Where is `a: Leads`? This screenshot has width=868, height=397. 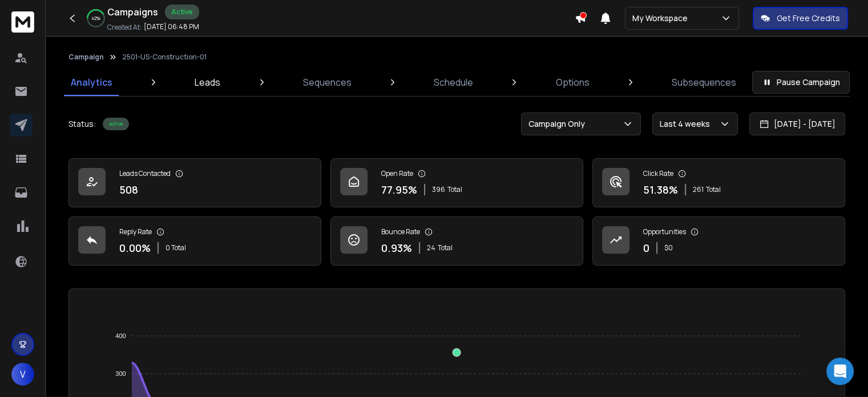 a: Leads is located at coordinates (207, 83).